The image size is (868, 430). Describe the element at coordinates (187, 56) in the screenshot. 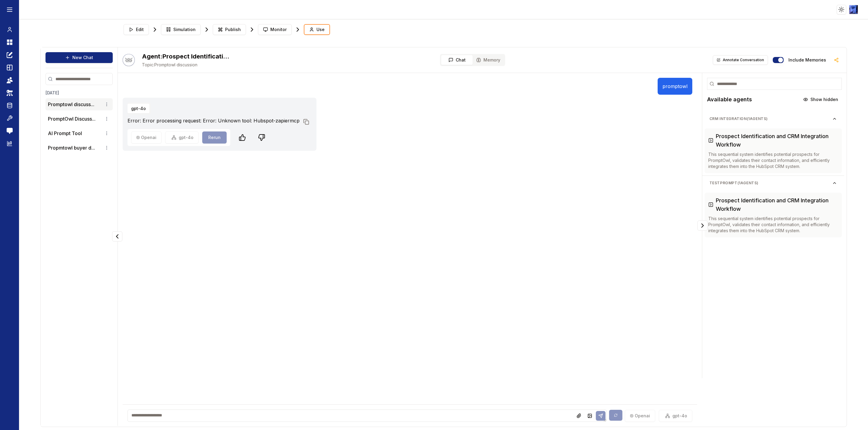

I see `h2: Prospect Identification and CRM Integration Workflow` at that location.